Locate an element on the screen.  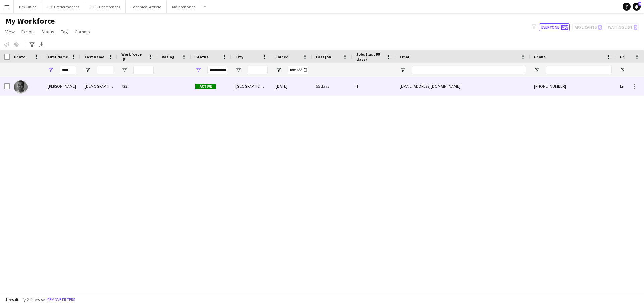
button: Everyone298 is located at coordinates (554, 27).